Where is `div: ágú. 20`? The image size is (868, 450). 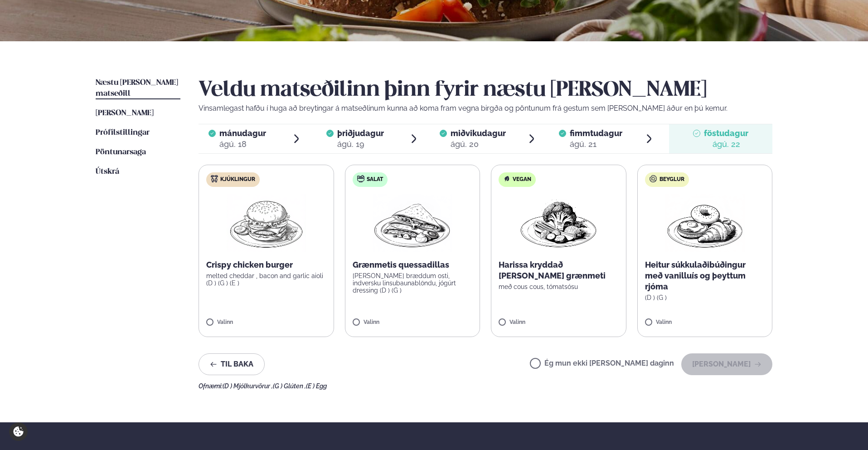
div: ágú. 20 is located at coordinates (478, 144).